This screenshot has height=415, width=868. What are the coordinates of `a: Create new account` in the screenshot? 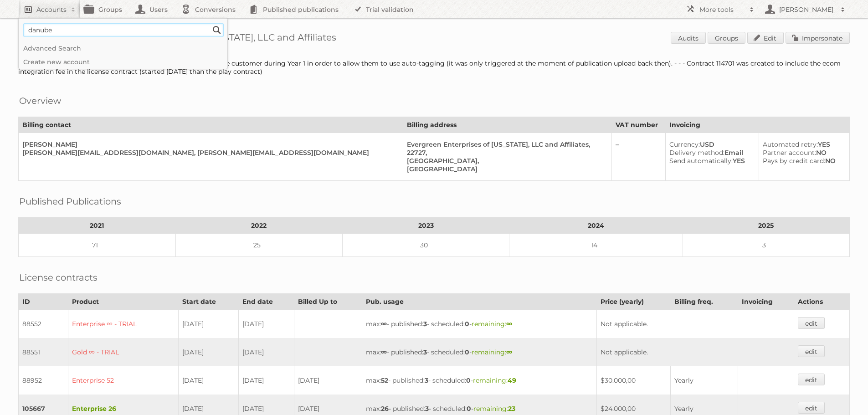 It's located at (123, 62).